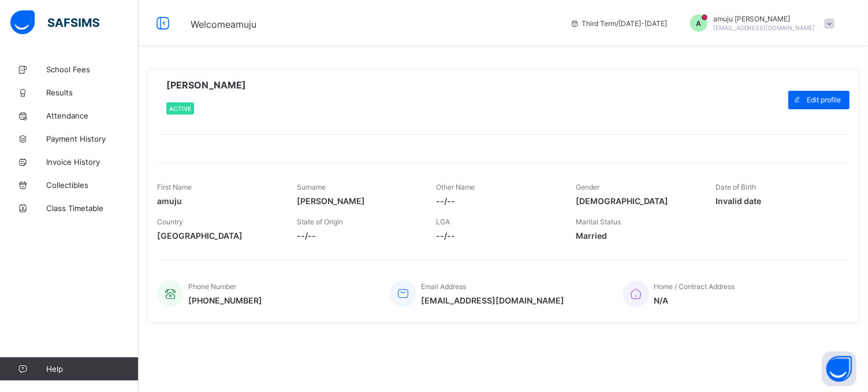 The width and height of the screenshot is (868, 392). What do you see at coordinates (455, 187) in the screenshot?
I see `span: Other Name` at bounding box center [455, 187].